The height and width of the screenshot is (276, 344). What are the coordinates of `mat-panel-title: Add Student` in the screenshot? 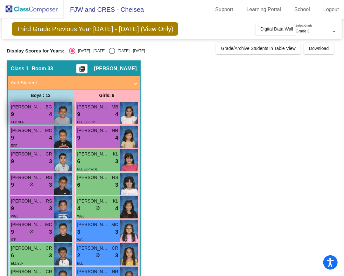 It's located at (70, 83).